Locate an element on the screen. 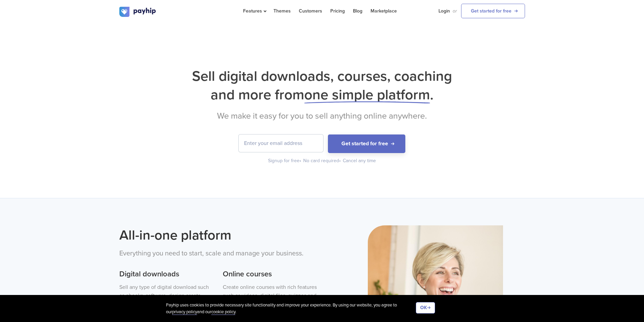 Image resolution: width=644 pixels, height=322 pixels. p: Sell any type of digital download such as ebooks, software, design assets, templates, video, musi... is located at coordinates (166, 300).